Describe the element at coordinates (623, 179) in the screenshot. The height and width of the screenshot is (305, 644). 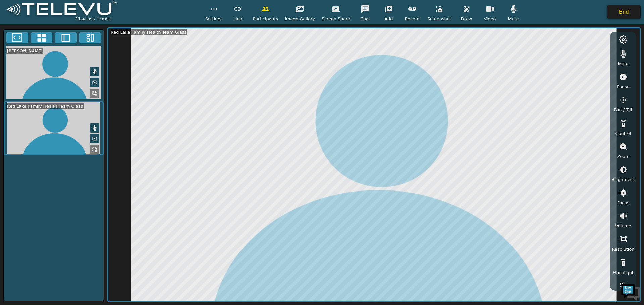
I see `span: Brightness` at that location.